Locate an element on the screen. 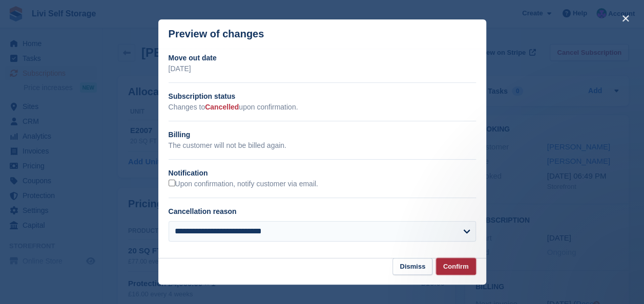  p: Preview of changes is located at coordinates (216, 34).